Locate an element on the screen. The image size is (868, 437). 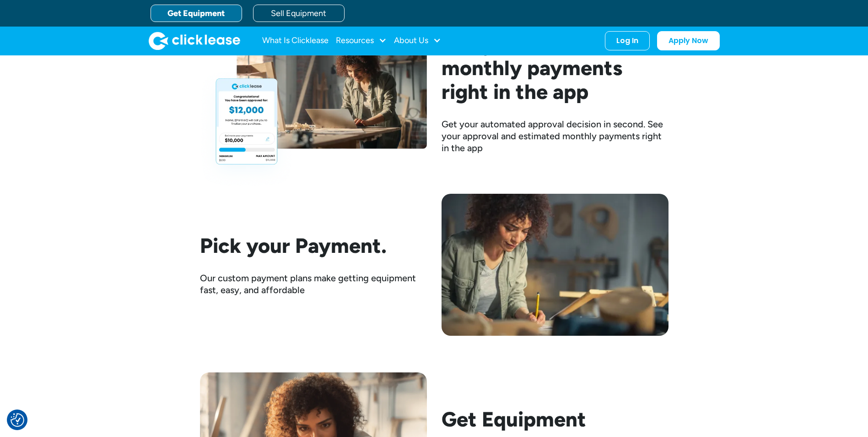
h2: See your estimated monthly payments right in the app is located at coordinates (555, 68).